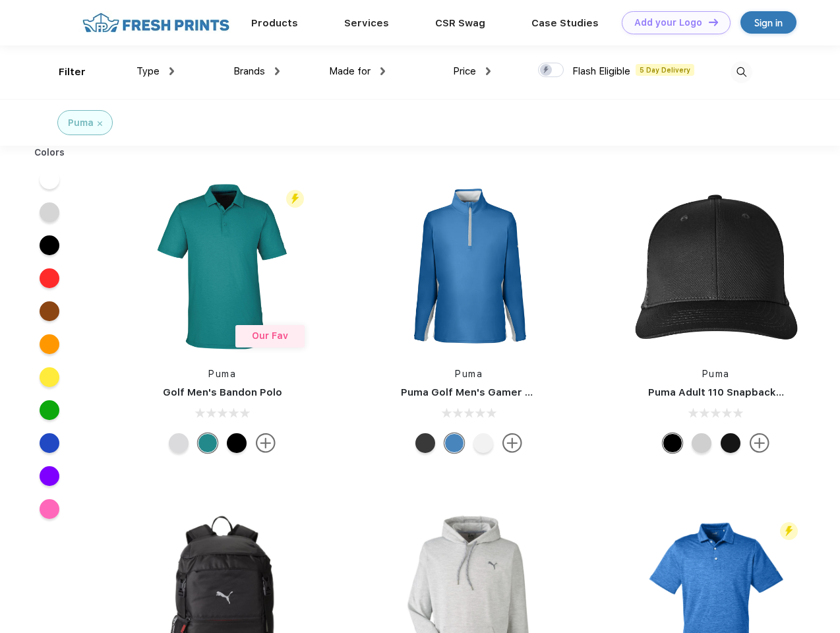  What do you see at coordinates (742, 72) in the screenshot?
I see `img: desktop_search.svg` at bounding box center [742, 72].